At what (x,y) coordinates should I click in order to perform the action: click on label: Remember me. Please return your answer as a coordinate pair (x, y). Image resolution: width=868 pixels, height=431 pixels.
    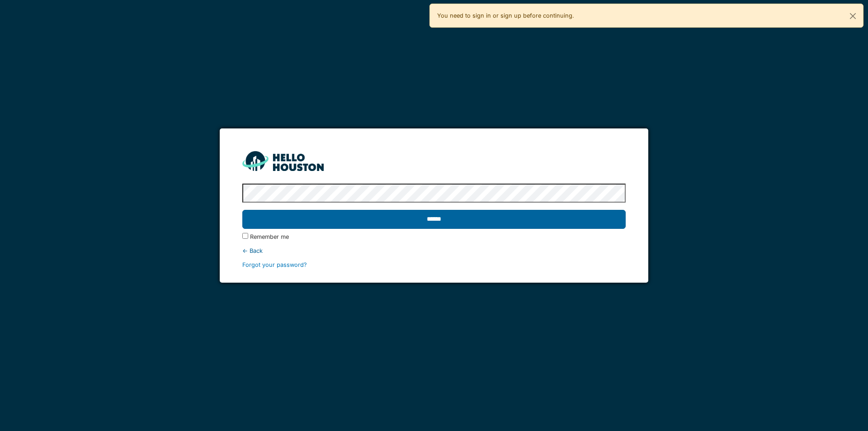
    Looking at the image, I should click on (270, 236).